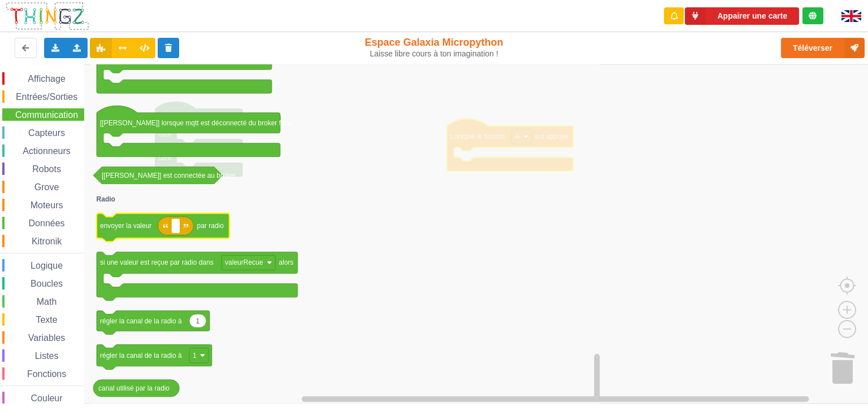 The image size is (868, 412). Describe the element at coordinates (211, 226) in the screenshot. I see `text: par radio` at that location.